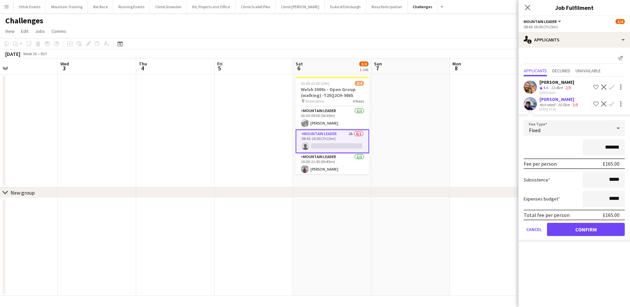 The image size is (630, 307). I want to click on button: Mountain Training, so click(67, 7).